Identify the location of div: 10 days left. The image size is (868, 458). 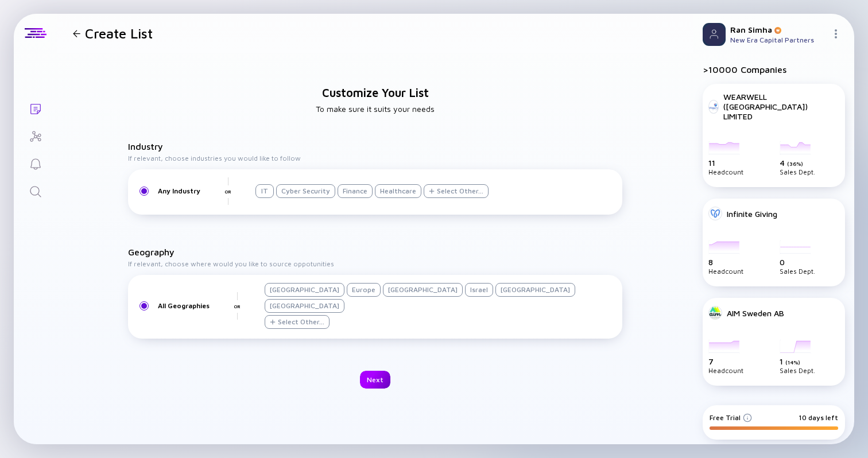
(818, 417).